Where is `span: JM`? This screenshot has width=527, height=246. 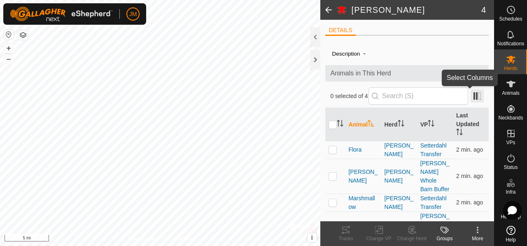 span: JM is located at coordinates (133, 14).